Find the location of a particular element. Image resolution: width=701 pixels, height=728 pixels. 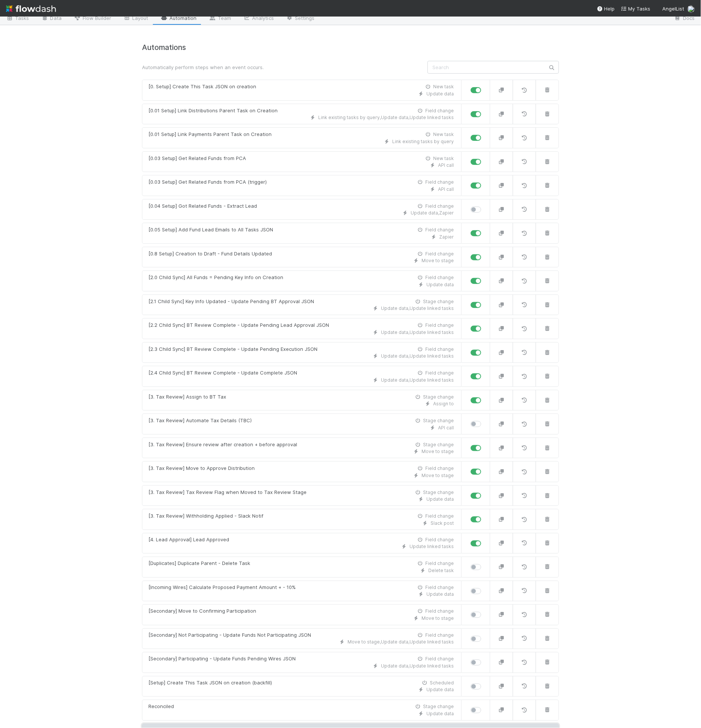

div: [Incoming Wires] Calculate Proposed Payment Amount + - 10% is located at coordinates (222, 588).